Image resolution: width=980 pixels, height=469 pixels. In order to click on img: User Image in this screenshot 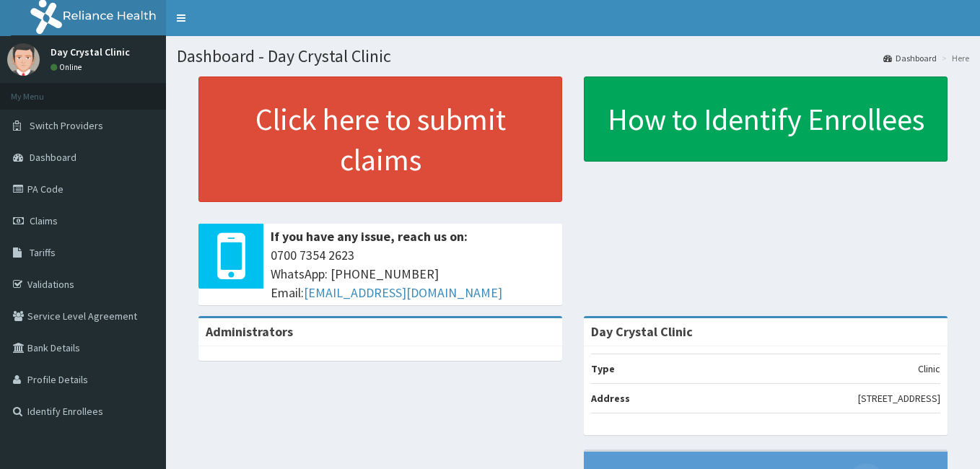, I will do `click(23, 59)`.